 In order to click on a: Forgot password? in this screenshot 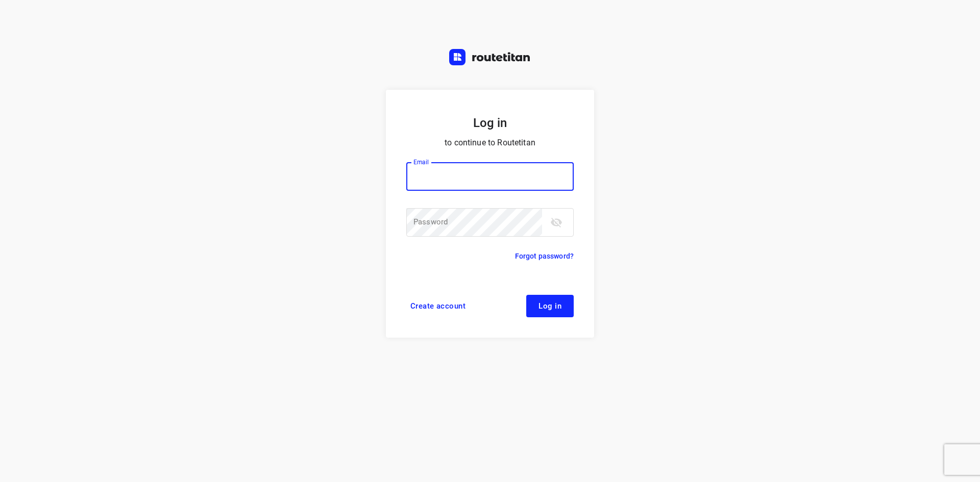, I will do `click(544, 256)`.